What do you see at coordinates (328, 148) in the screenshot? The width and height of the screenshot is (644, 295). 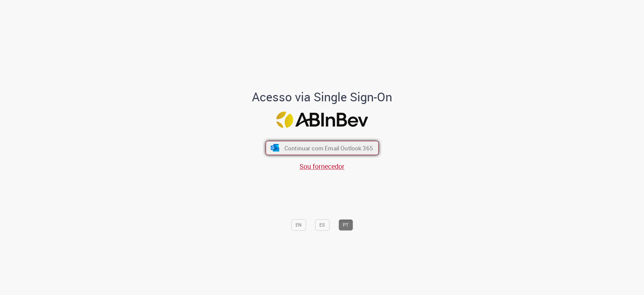 I see `span: Continuar com Email Outlook 365` at bounding box center [328, 148].